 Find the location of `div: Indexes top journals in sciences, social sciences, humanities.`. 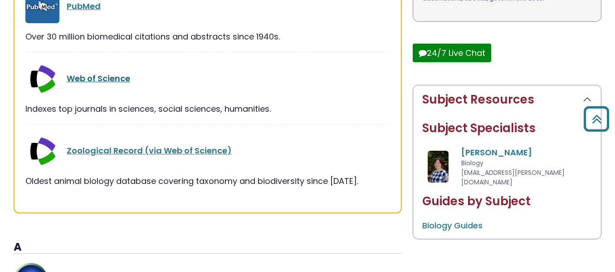

div: Indexes top journals in sciences, social sciences, humanities. is located at coordinates (208, 108).